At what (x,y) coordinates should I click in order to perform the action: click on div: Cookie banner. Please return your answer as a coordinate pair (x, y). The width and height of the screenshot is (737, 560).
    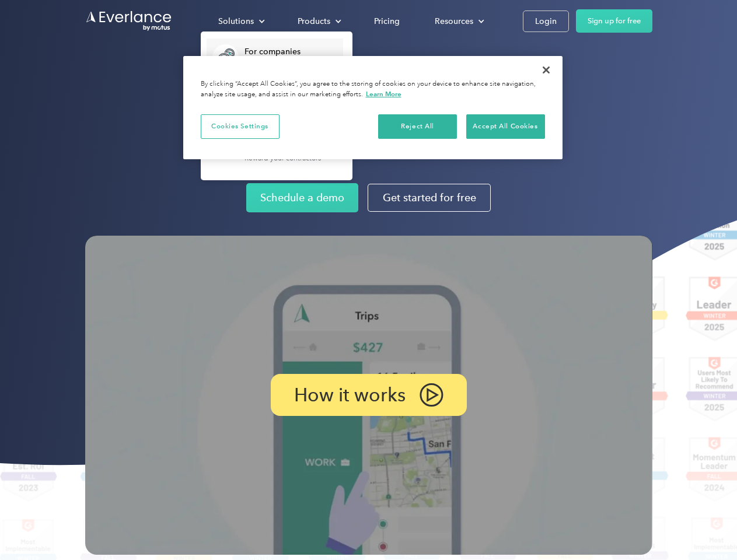
    Looking at the image, I should click on (372, 107).